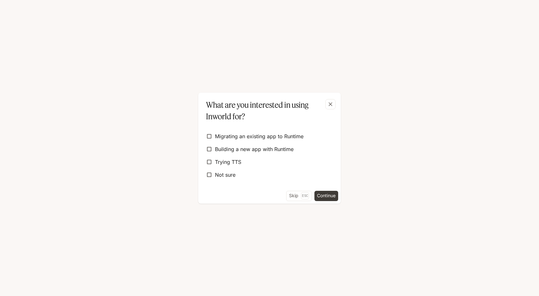  I want to click on p: What are you interested in using Inworld for?, so click(268, 111).